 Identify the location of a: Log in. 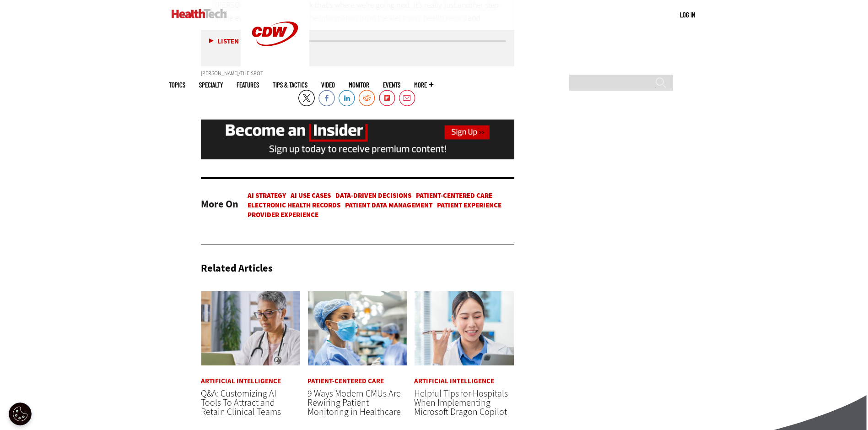
(687, 15).